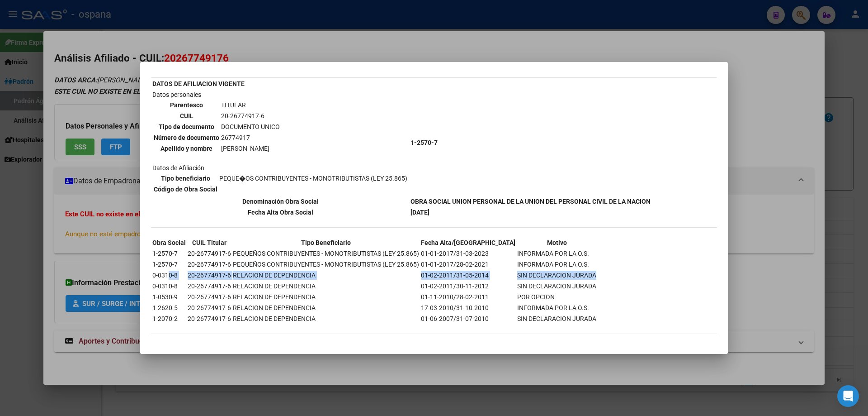 This screenshot has width=868, height=416. Describe the element at coordinates (468, 286) in the screenshot. I see `td: 01-02-2011/30-11-2012` at that location.